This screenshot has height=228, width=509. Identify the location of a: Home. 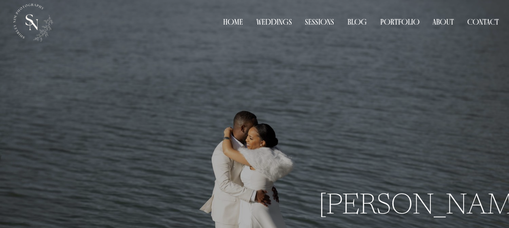
(233, 22).